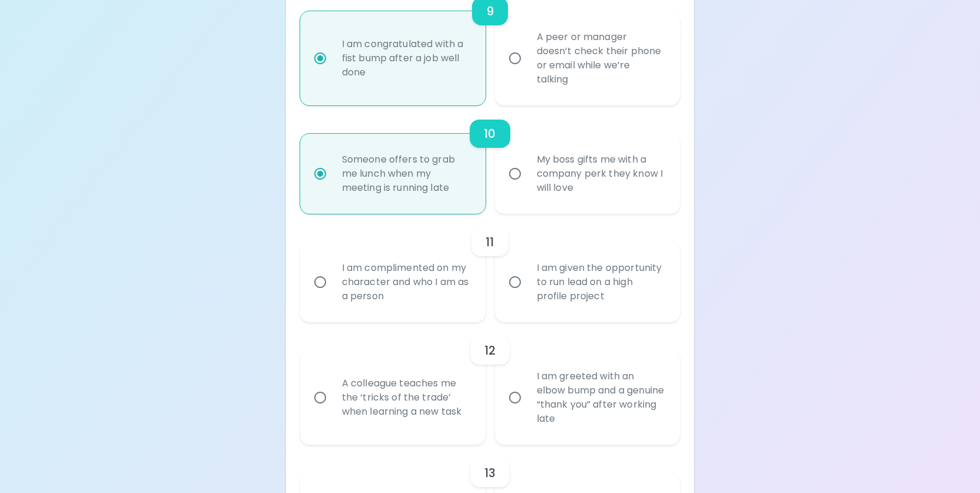 This screenshot has height=493, width=980. I want to click on div: My boss gifts me with a company perk they know I will love, so click(600, 174).